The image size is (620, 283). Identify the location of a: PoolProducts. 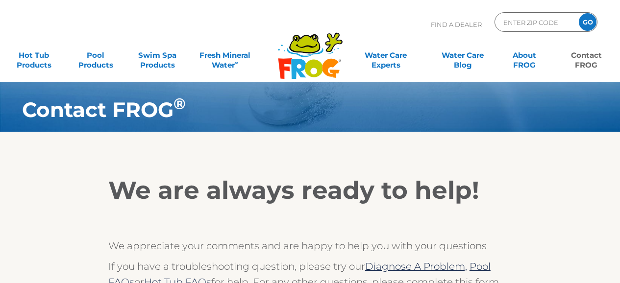
(96, 55).